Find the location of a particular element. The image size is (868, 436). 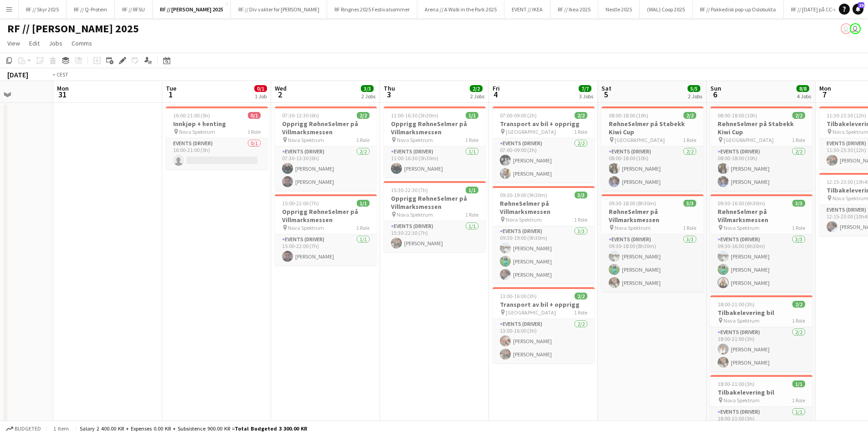

button: RF // Ikea 2025 is located at coordinates (574, 9).